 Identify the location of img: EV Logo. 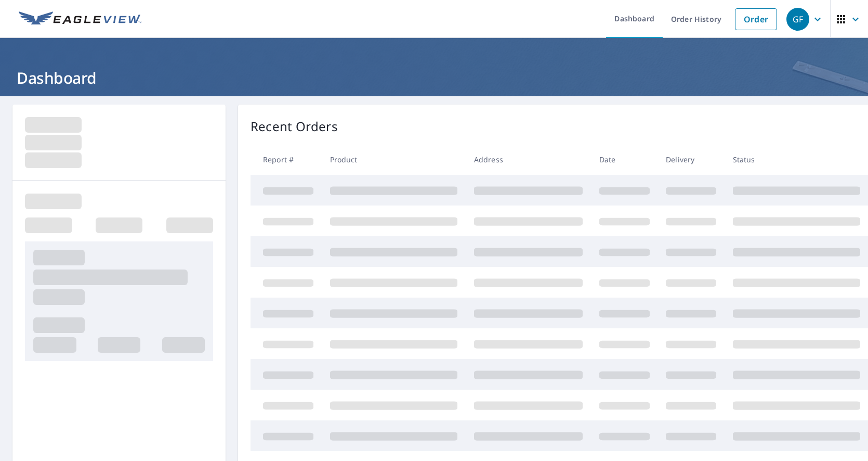
(80, 19).